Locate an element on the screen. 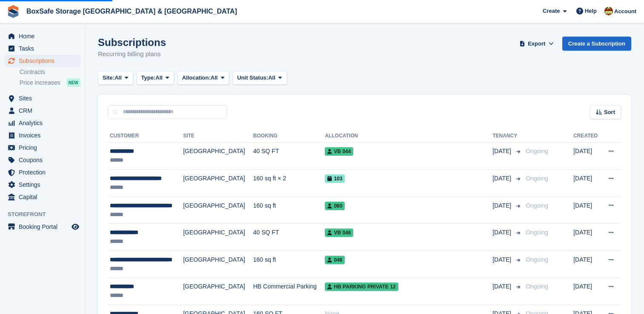 This screenshot has height=314, width=644. span: Capital is located at coordinates (44, 197).